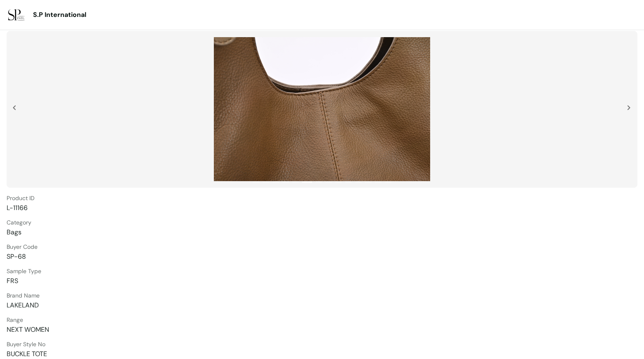 The image size is (644, 359). I want to click on span: Category, so click(322, 223).